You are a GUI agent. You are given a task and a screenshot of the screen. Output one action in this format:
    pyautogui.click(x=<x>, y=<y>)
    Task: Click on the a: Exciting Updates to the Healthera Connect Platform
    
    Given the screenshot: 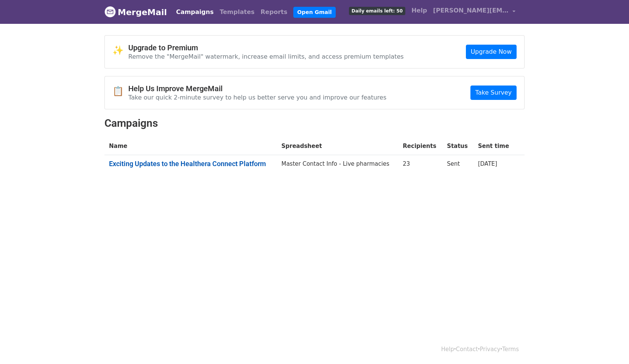 What is the action you would take?
    pyautogui.click(x=190, y=164)
    